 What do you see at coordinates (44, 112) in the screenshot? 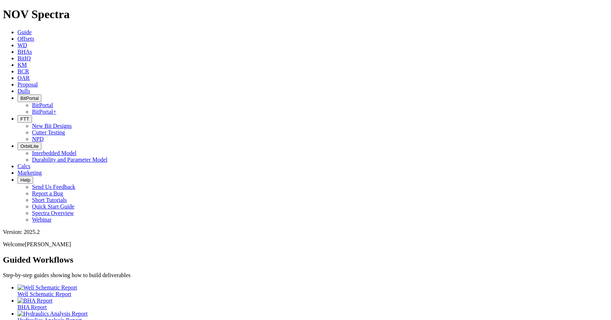
I see `a: BitPortal+` at bounding box center [44, 112].